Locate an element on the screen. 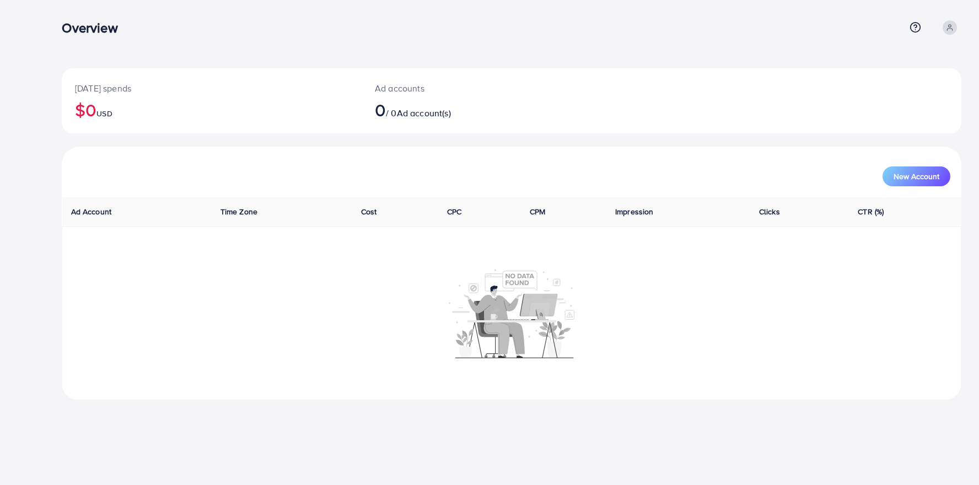  span: CTR (%) is located at coordinates (870, 212).